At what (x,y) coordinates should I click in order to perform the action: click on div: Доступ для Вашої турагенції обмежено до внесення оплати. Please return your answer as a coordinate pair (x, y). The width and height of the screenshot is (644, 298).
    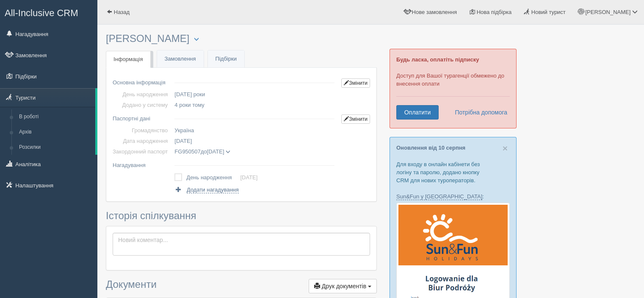
    Looking at the image, I should click on (453, 89).